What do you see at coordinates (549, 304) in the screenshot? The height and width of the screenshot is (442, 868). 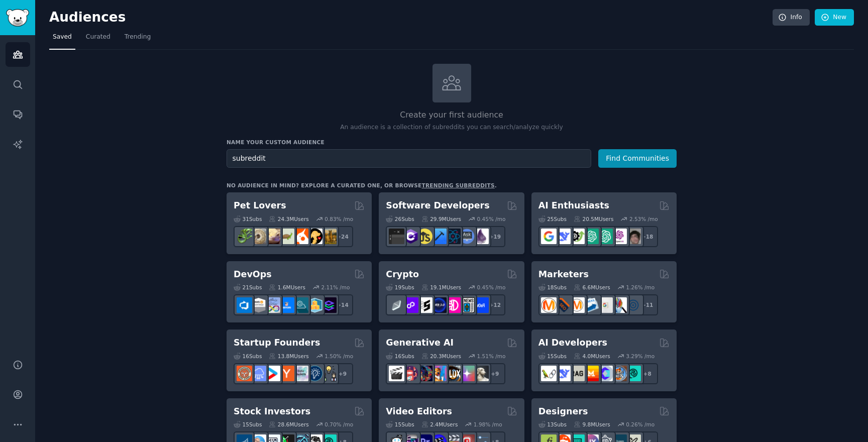 I see `img: content_marketing` at bounding box center [549, 304].